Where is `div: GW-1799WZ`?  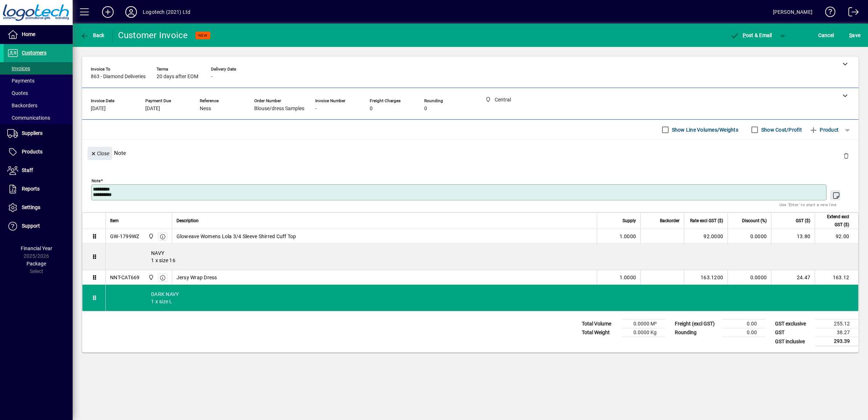
div: GW-1799WZ is located at coordinates (125, 236).